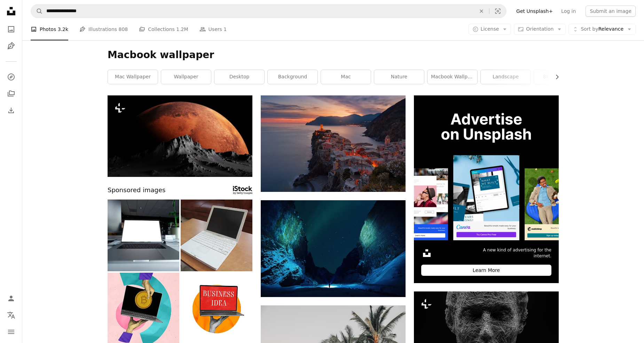  I want to click on span: Sponsored images, so click(136, 190).